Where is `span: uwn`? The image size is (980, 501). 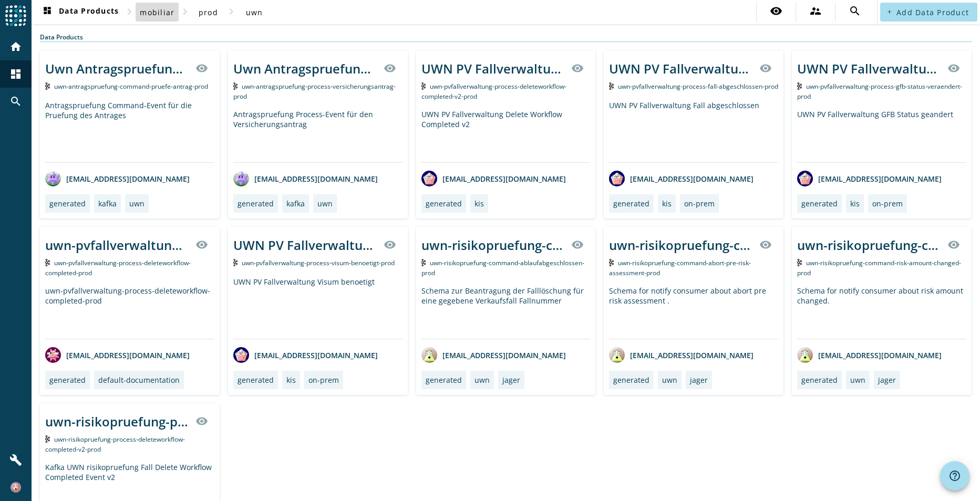
span: uwn is located at coordinates (255, 12).